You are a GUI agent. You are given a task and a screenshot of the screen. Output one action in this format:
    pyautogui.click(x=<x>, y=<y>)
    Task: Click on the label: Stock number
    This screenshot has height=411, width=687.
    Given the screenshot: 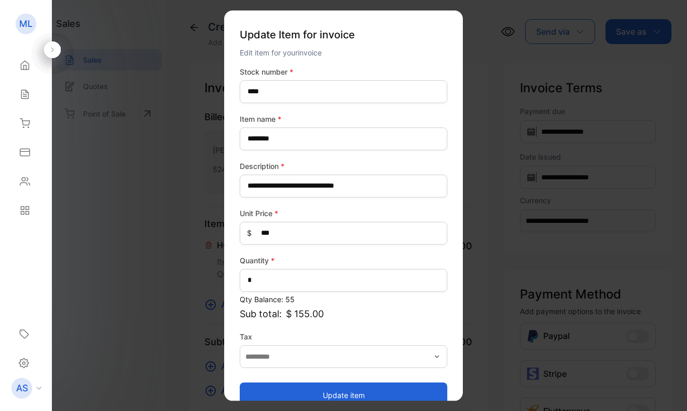 What is the action you would take?
    pyautogui.click(x=343, y=72)
    